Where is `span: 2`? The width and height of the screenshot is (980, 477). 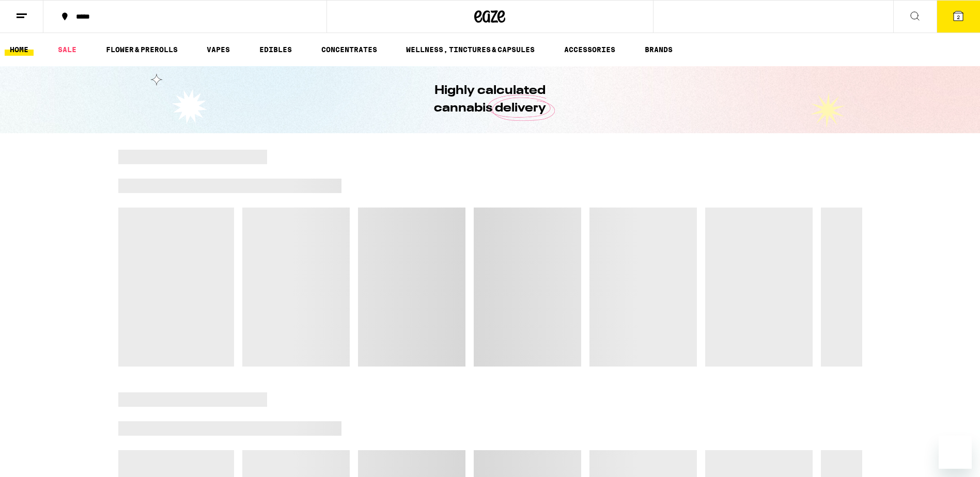
span: 2 is located at coordinates (959, 17).